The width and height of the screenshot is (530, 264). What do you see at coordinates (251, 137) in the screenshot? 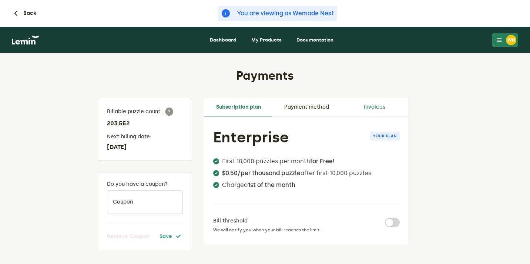
I see `h1: Enterprise` at bounding box center [251, 137].